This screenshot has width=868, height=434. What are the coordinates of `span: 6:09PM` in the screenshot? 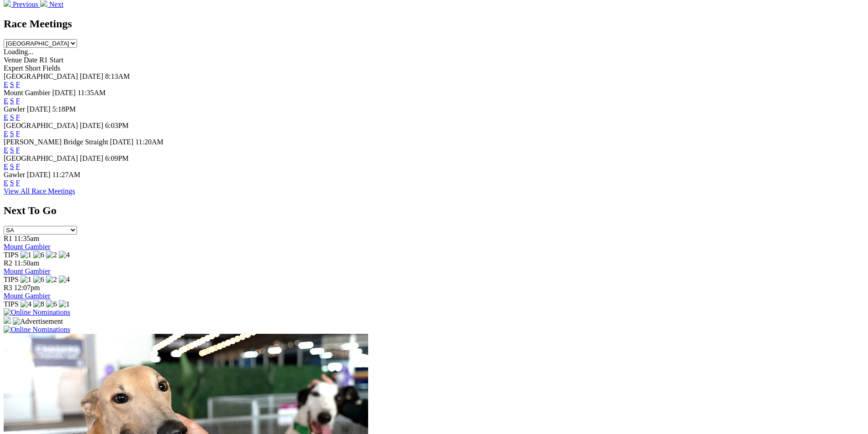 It's located at (117, 158).